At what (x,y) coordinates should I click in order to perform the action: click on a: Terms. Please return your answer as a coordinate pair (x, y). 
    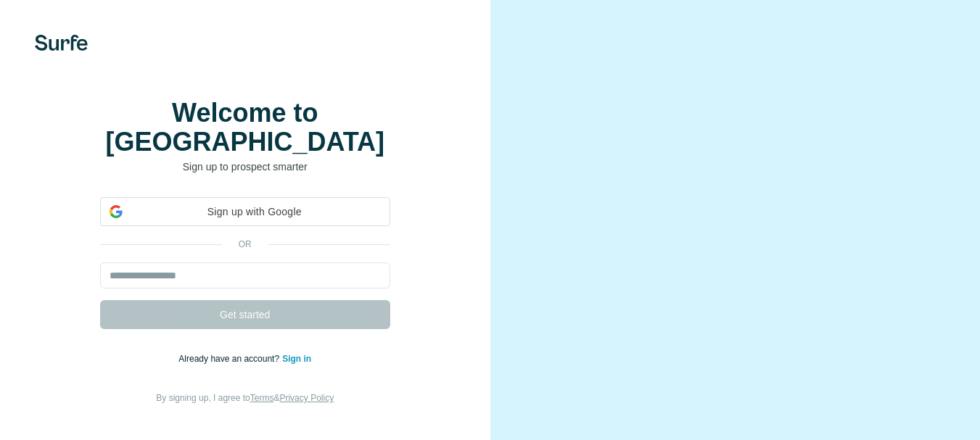
    Looking at the image, I should click on (262, 398).